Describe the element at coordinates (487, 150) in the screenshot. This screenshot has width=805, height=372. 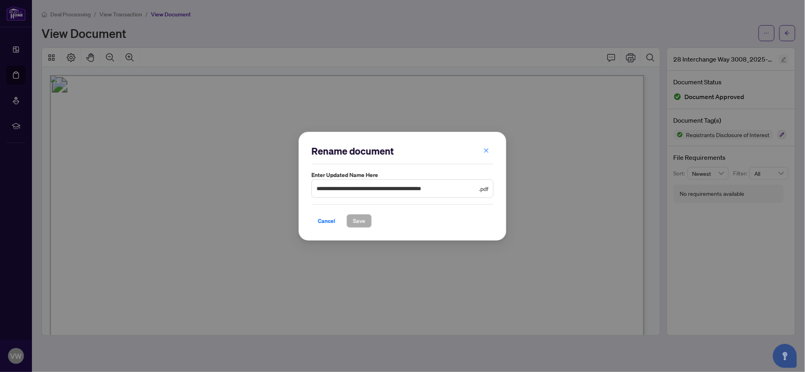
I see `span: close` at that location.